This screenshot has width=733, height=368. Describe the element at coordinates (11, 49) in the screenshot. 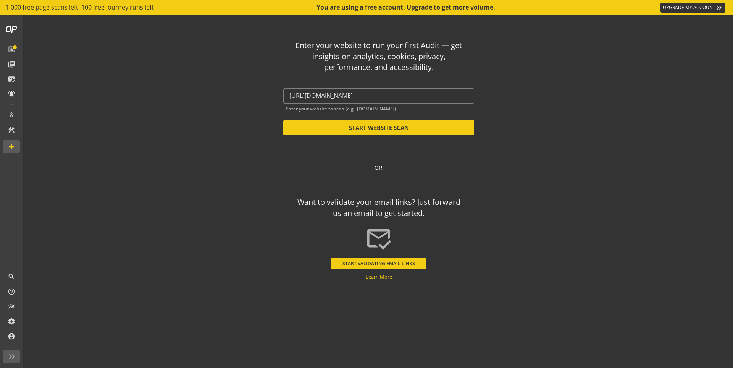

I see `mat-icon: list_alt` at that location.